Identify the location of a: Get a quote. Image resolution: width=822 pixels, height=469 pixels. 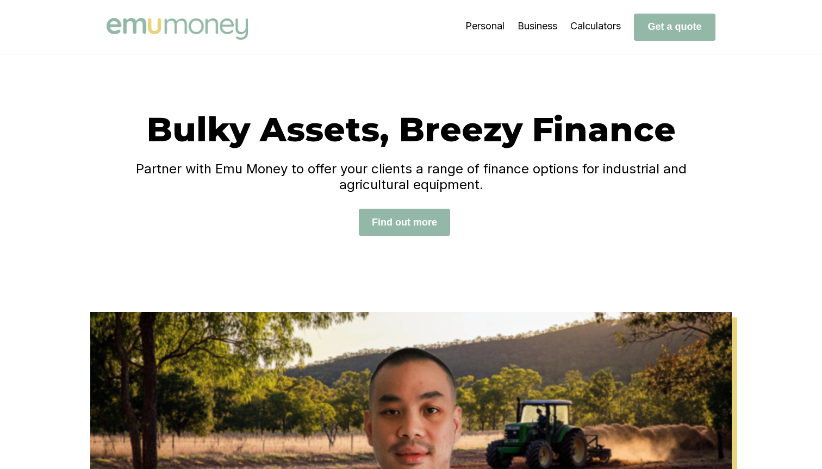
(675, 26).